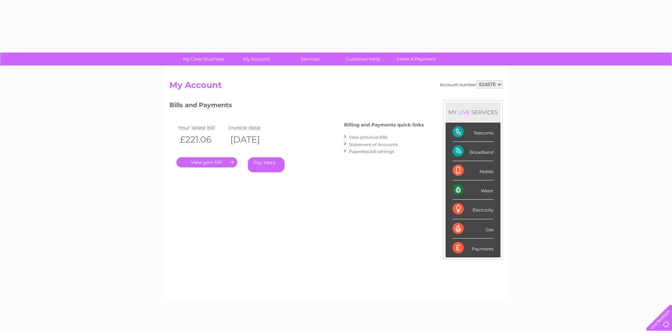 The image size is (672, 331). Describe the element at coordinates (416, 59) in the screenshot. I see `a: Make A Payment` at that location.